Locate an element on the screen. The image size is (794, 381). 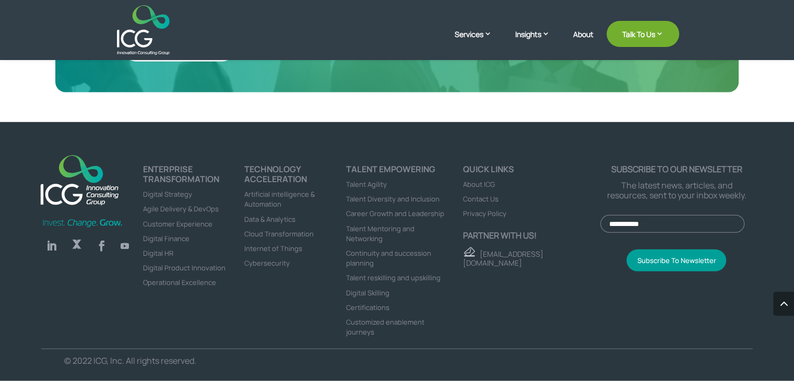
img: Invest-Change-Grow-Green is located at coordinates (83, 223).